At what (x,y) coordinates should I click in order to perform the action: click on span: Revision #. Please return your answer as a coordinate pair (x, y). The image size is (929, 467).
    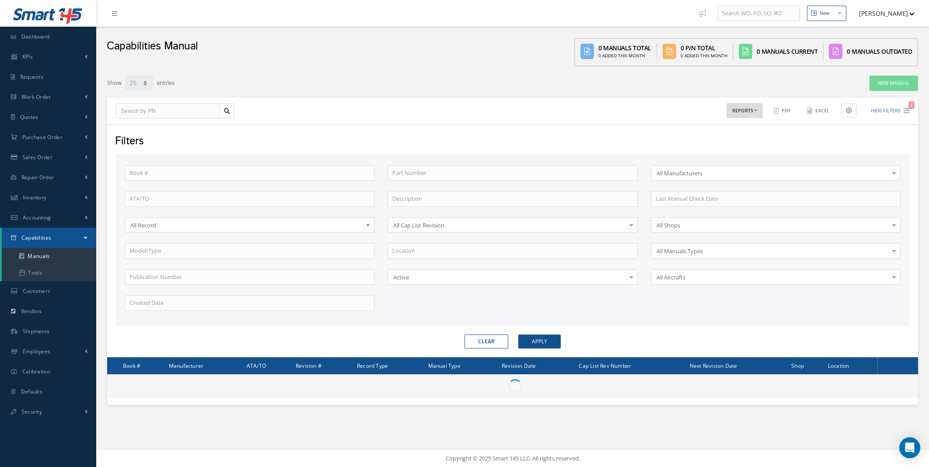
    Looking at the image, I should click on (308, 365).